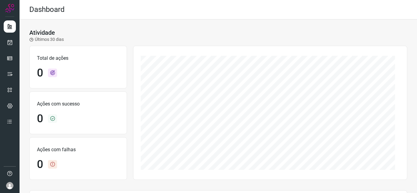 Image resolution: width=417 pixels, height=193 pixels. I want to click on p: Ações com sucesso, so click(78, 104).